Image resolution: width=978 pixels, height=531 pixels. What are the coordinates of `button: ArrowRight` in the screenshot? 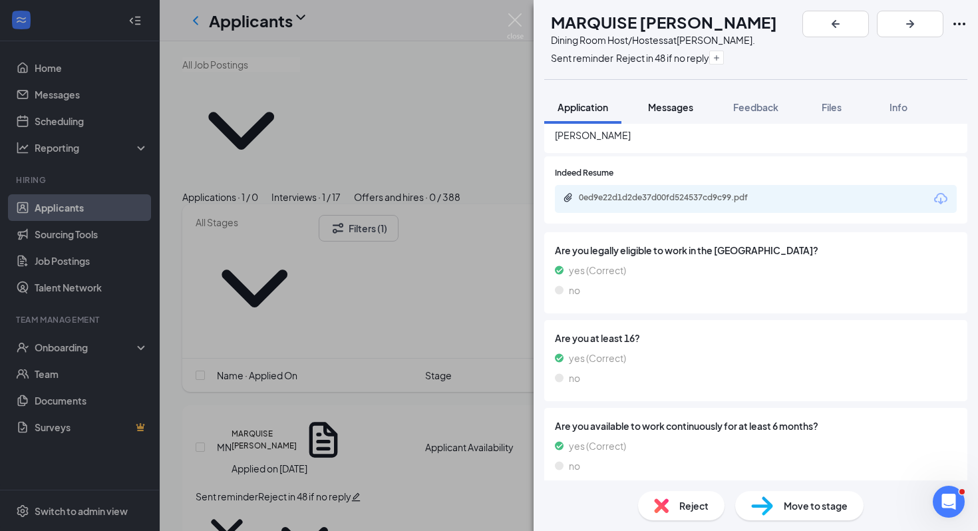 It's located at (910, 24).